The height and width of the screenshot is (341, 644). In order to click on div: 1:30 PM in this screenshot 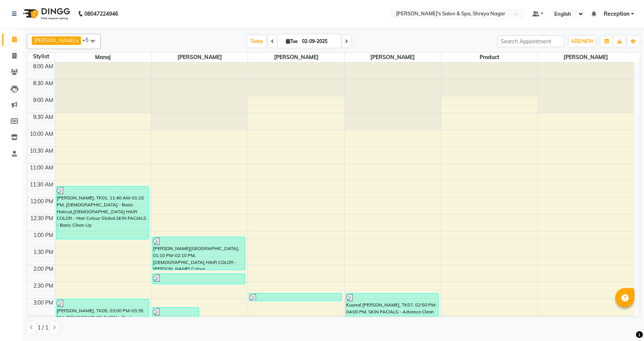, I will do `click(44, 252)`.